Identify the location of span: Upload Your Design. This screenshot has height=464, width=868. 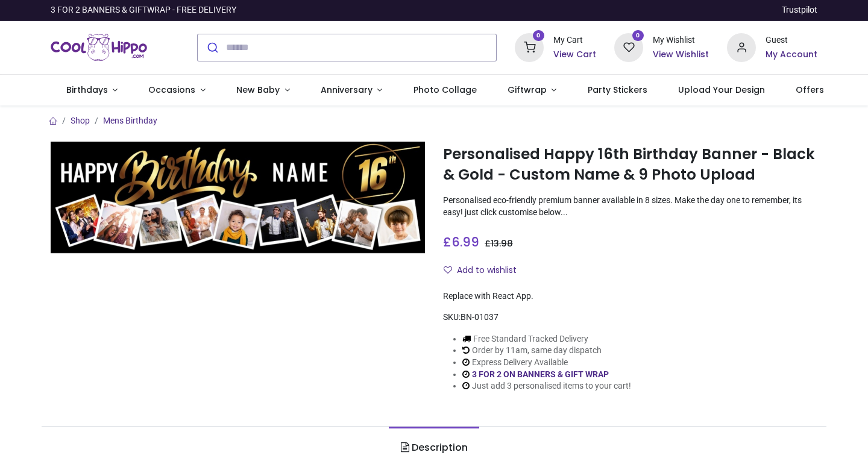
(721, 90).